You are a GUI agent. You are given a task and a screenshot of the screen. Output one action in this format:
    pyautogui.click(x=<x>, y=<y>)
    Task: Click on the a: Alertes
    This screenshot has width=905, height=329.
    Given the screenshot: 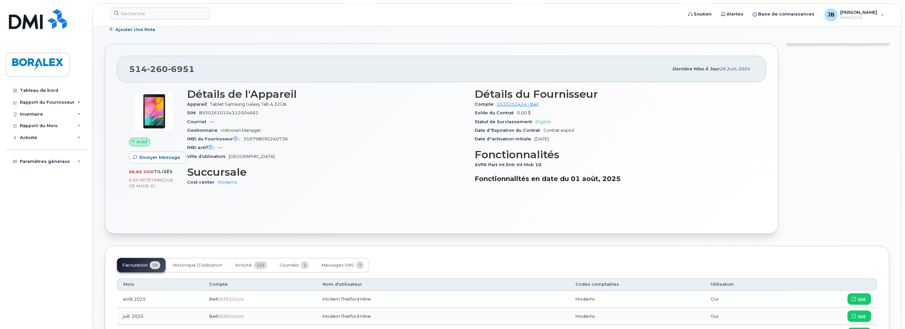 What is the action you would take?
    pyautogui.click(x=732, y=14)
    